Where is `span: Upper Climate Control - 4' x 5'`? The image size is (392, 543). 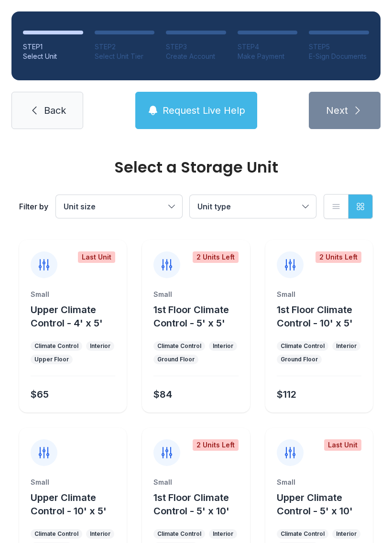 span: Upper Climate Control - 4' x 5' is located at coordinates (66, 316).